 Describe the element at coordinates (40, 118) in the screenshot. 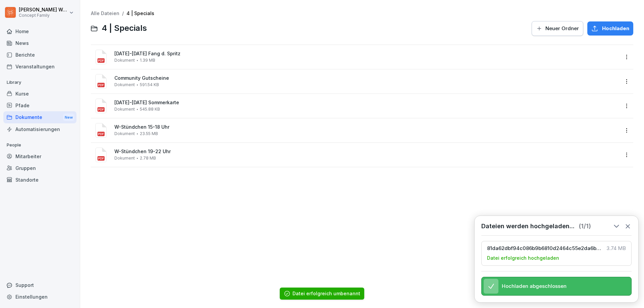

I see `a: DokumenteNew` at that location.